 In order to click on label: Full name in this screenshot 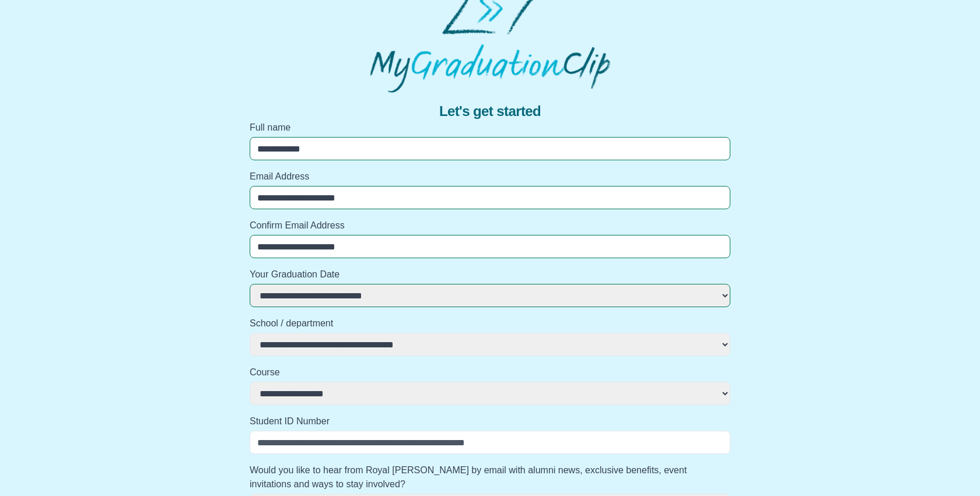, I will do `click(490, 127)`.